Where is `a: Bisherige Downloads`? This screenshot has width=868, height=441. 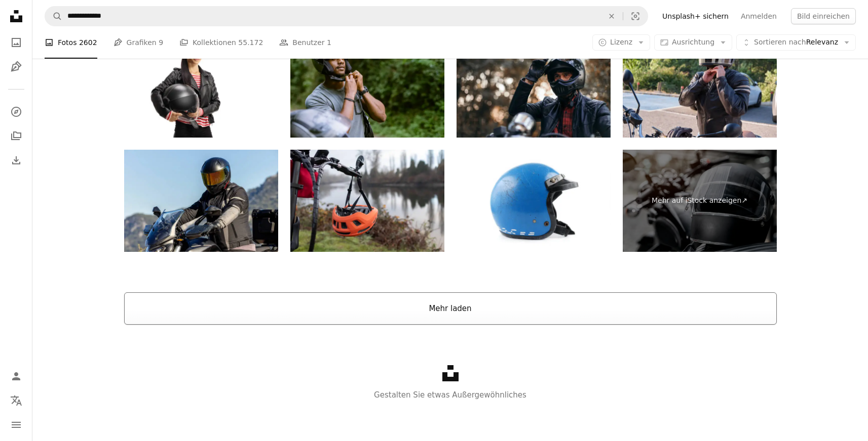 a: Bisherige Downloads is located at coordinates (16, 161).